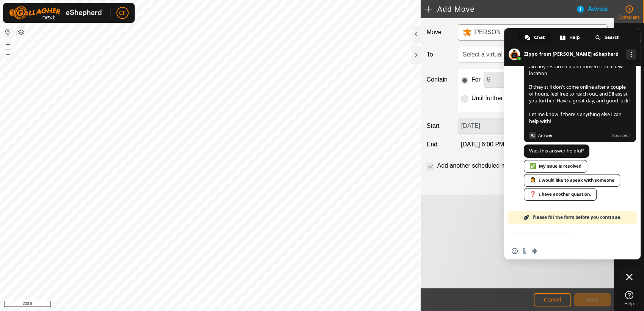  What do you see at coordinates (598, 32) in the screenshot?
I see `div: dropdown trigger` at bounding box center [598, 32].